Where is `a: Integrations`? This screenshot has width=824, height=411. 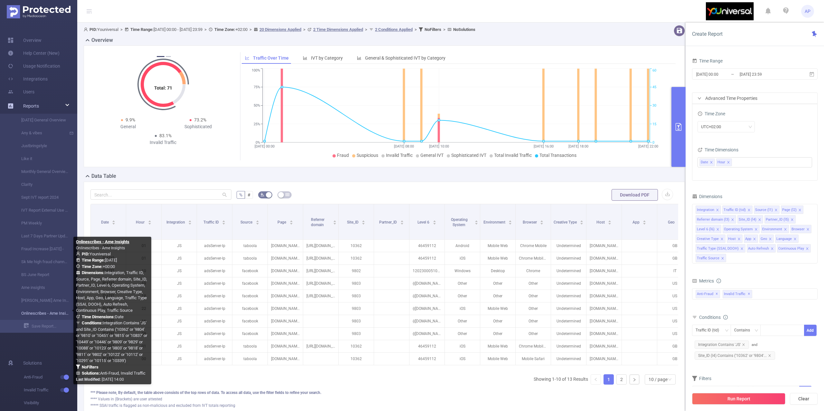 a: Integrations is located at coordinates (28, 79).